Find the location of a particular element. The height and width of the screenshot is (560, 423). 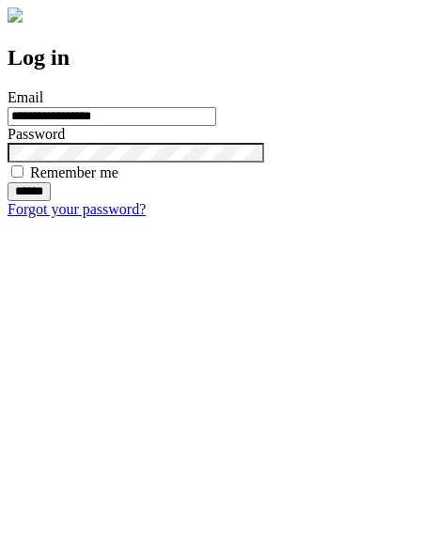

label: Email is located at coordinates (25, 97).